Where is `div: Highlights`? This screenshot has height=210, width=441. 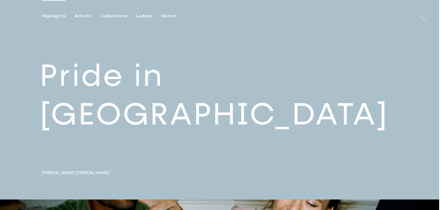
div: Highlights is located at coordinates (53, 16).